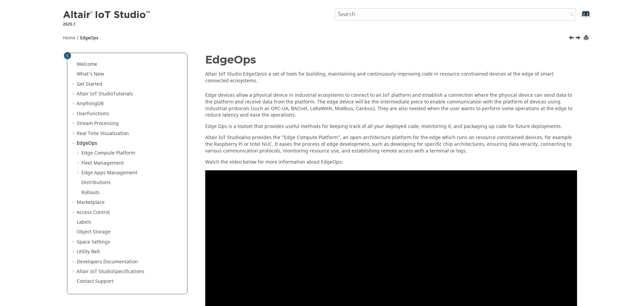  I want to click on span: Expand Real Time Visualization, so click(74, 134).